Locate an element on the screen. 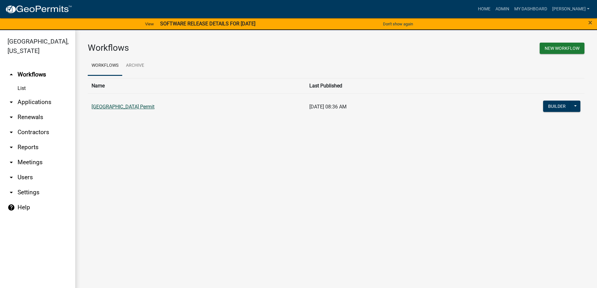  button: Close is located at coordinates (590, 23).